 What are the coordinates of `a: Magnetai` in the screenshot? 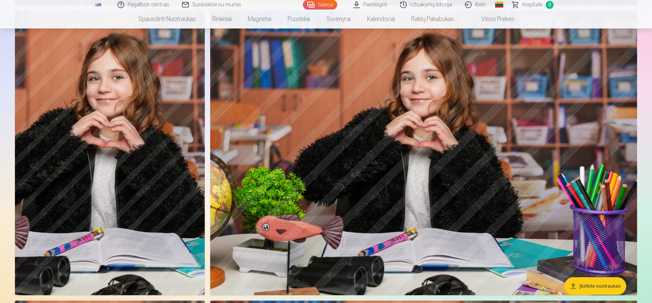 It's located at (260, 19).